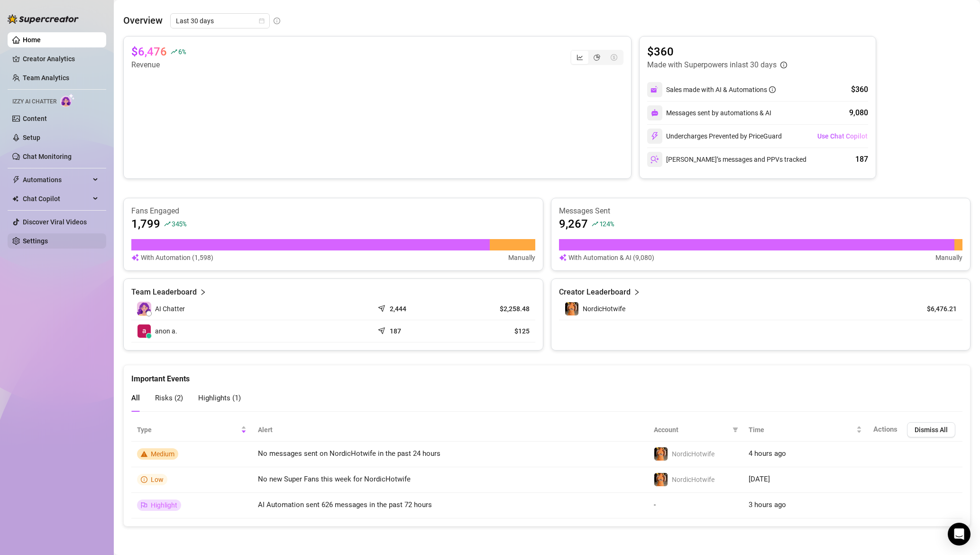 The height and width of the screenshot is (555, 980). I want to click on article: $6,476, so click(149, 52).